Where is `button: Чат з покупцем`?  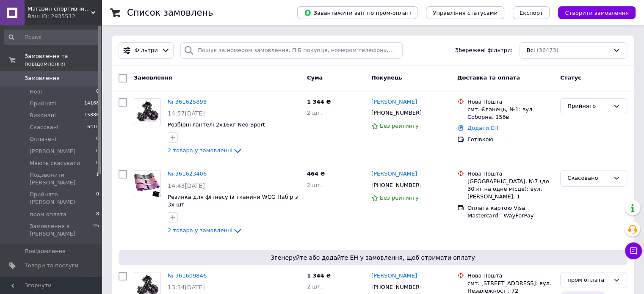
button: Чат з покупцем is located at coordinates (633, 251).